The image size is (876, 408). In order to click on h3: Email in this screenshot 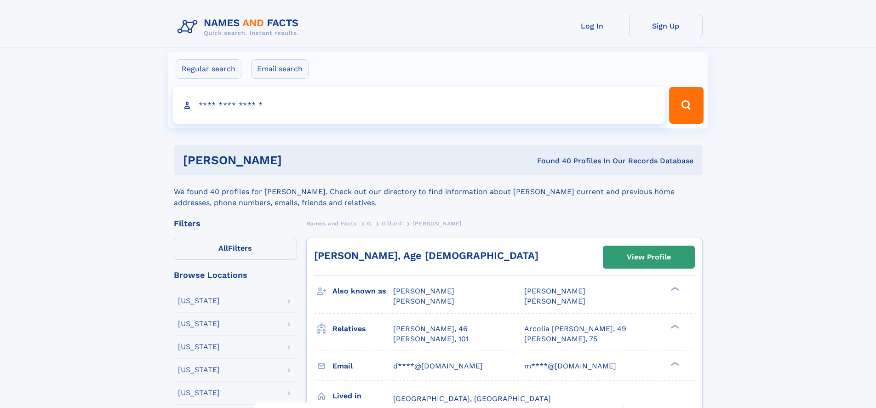, I will do `click(363, 366)`.